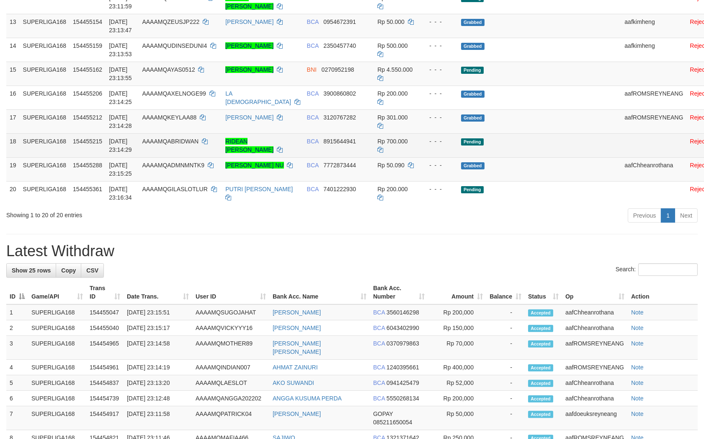 Image resolution: width=704 pixels, height=439 pixels. I want to click on span: Copy 3560146298 to clipboard, so click(403, 312).